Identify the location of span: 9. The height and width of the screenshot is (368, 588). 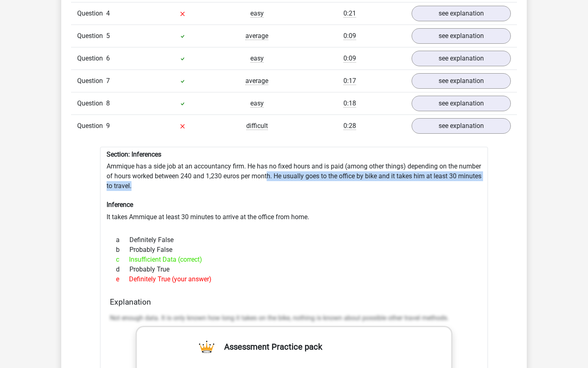
(108, 125).